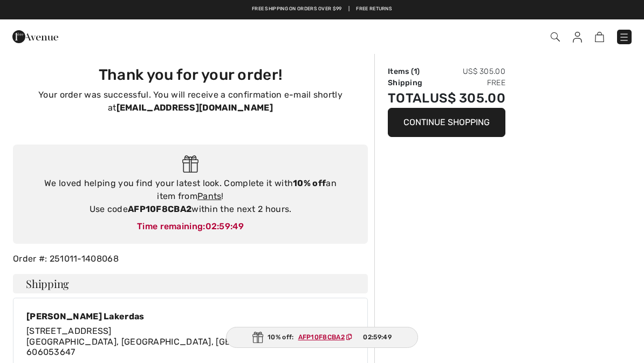  What do you see at coordinates (191, 259) in the screenshot?
I see `div: Order #: 251011-1408068` at bounding box center [191, 259].